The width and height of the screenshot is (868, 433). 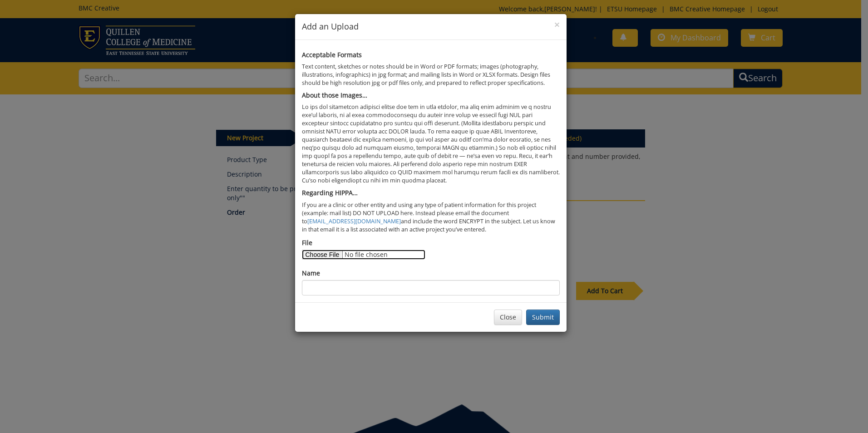 I want to click on b: About those Images…, so click(x=335, y=94).